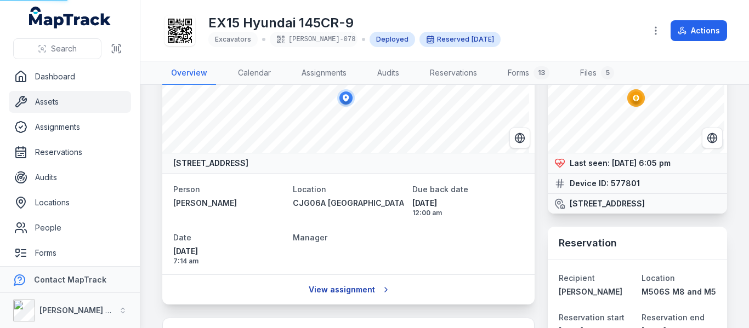 The height and width of the screenshot is (328, 749). What do you see at coordinates (348, 290) in the screenshot?
I see `a: View assignment` at bounding box center [348, 290].